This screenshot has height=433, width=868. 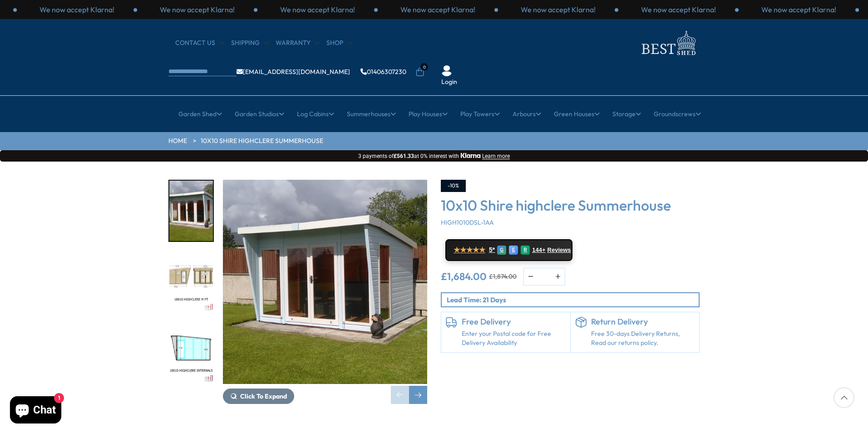 What do you see at coordinates (191, 282) in the screenshot?
I see `div: 2 / 4` at bounding box center [191, 282].